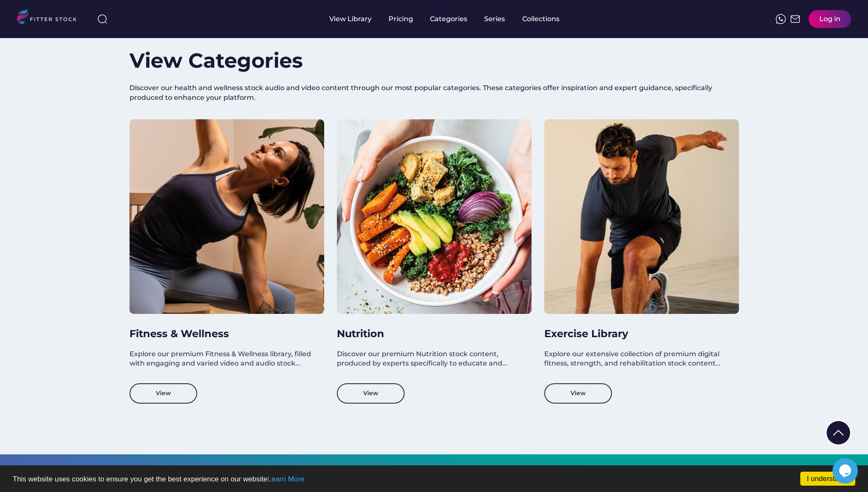 The image size is (868, 492). Describe the element at coordinates (434, 92) in the screenshot. I see `div: Discover our health and wellness stock audio and video content through our most popular categorie...` at that location.